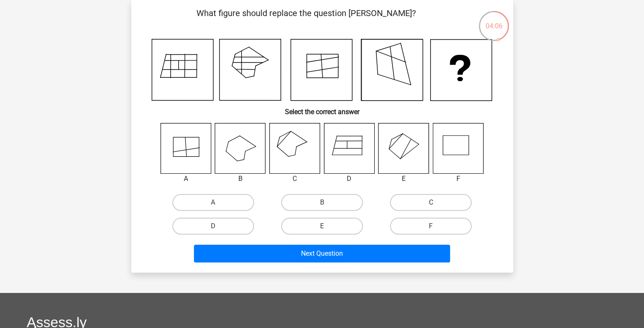 This screenshot has height=328, width=644. Describe the element at coordinates (186, 179) in the screenshot. I see `div: A` at that location.